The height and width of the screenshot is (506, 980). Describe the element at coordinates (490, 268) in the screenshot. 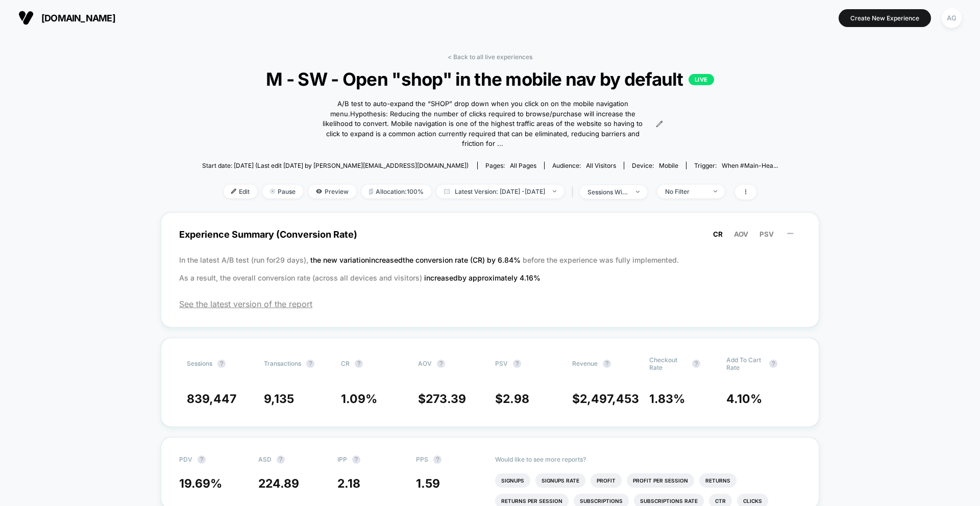

I see `p: In the latest A/B test (run for 29 days), before the experience was fully implemented. As a resul...` at that location.